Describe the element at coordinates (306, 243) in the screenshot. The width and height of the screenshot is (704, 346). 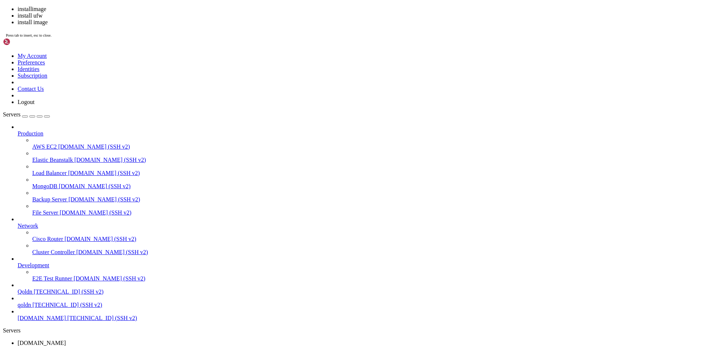
I see `x-row: install` at that location.